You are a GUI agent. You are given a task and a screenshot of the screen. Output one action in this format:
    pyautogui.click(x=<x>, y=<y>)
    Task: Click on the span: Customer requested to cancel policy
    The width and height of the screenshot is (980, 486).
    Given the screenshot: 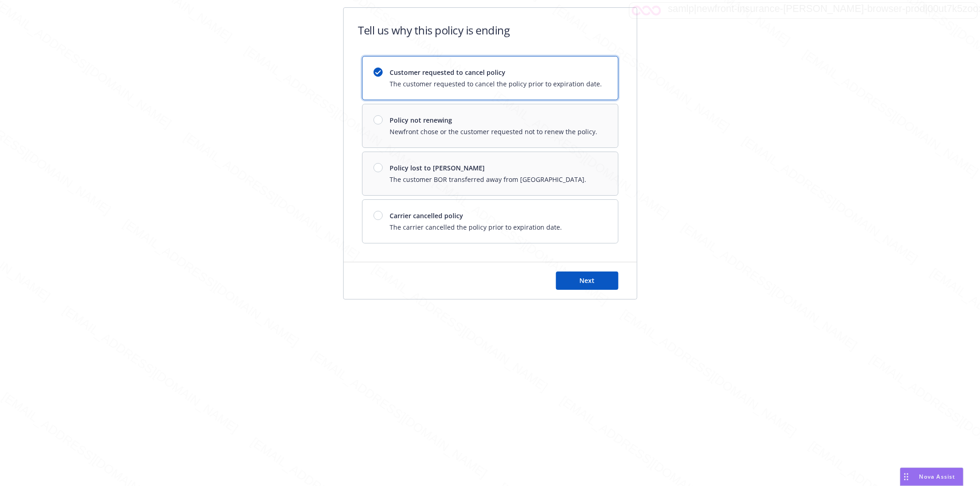 What is the action you would take?
    pyautogui.click(x=496, y=73)
    